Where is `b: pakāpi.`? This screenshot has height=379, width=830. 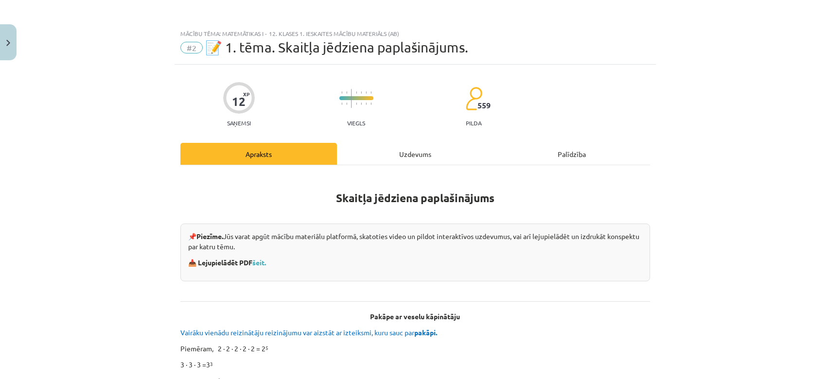
b: pakāpi. is located at coordinates (425, 332).